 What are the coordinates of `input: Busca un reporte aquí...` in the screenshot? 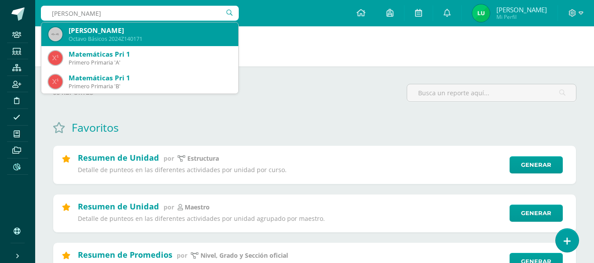 It's located at (491, 93).